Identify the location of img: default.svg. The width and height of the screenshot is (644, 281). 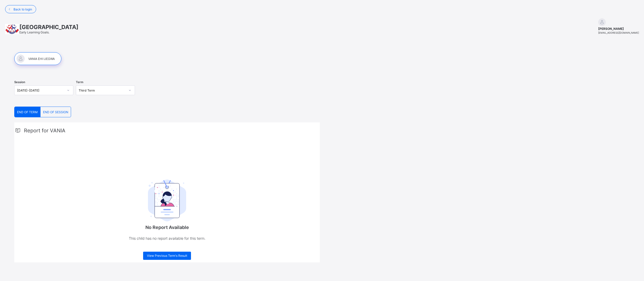
(602, 22).